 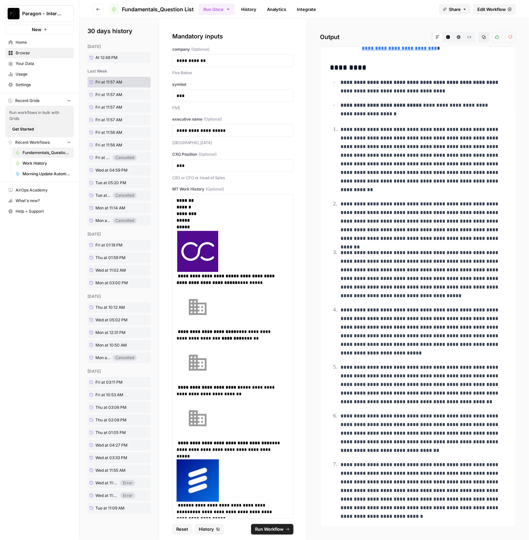 What do you see at coordinates (39, 64) in the screenshot?
I see `a: Your Data` at bounding box center [39, 64].